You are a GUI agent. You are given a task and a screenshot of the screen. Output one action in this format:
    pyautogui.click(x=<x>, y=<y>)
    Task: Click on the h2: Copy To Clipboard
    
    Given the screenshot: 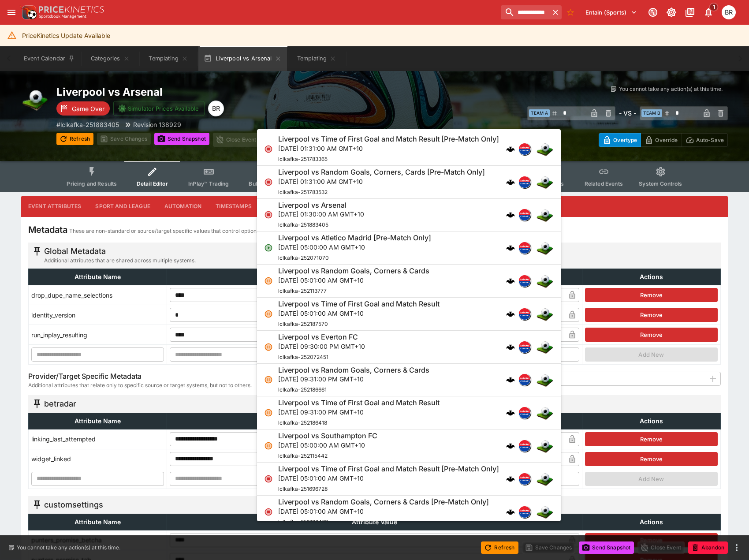 What is the action you would take?
    pyautogui.click(x=224, y=92)
    